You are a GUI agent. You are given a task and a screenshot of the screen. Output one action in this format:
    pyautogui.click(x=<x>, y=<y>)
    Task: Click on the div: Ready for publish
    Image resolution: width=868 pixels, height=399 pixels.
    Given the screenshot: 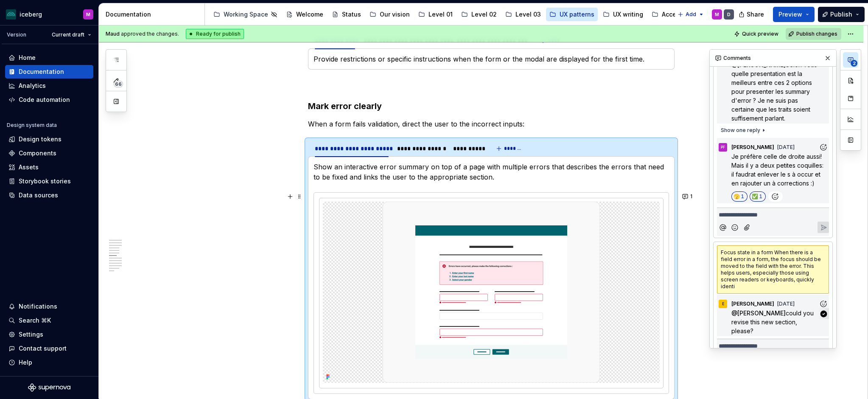 What is the action you would take?
    pyautogui.click(x=215, y=34)
    